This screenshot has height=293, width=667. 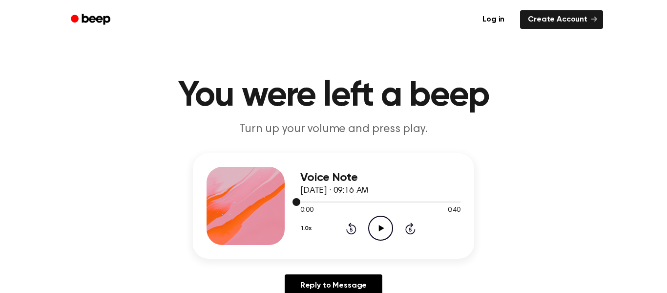 What do you see at coordinates (334, 96) in the screenshot?
I see `h1: You were left a beep` at bounding box center [334, 96].